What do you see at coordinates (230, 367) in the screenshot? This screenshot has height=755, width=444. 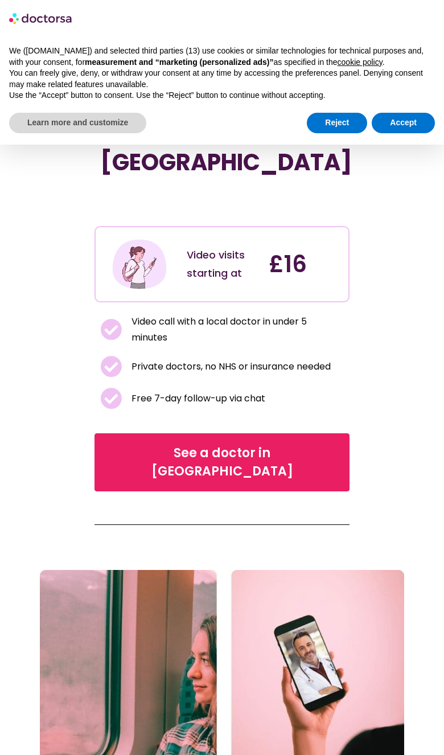 I see `span: Private doctors, no NHS or insurance needed` at bounding box center [230, 367].